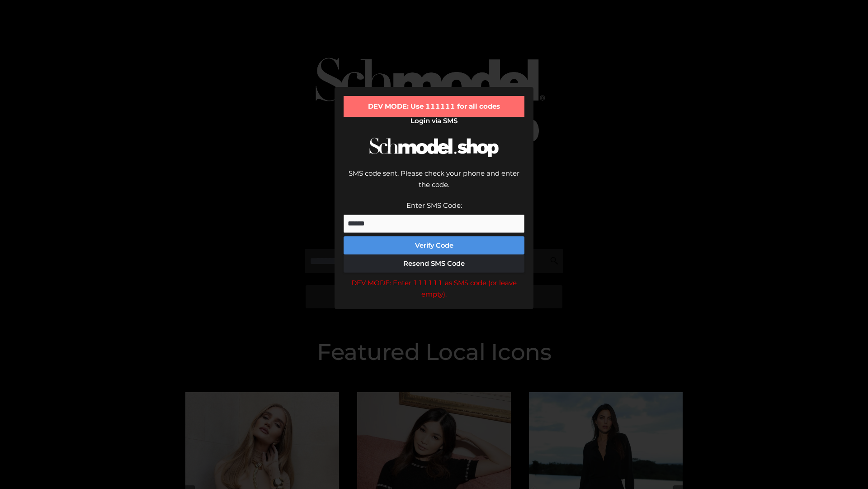 The height and width of the screenshot is (489, 868). I want to click on div: DEV MODE: Enter 111111 as SMS code (or leave empty)., so click(434, 288).